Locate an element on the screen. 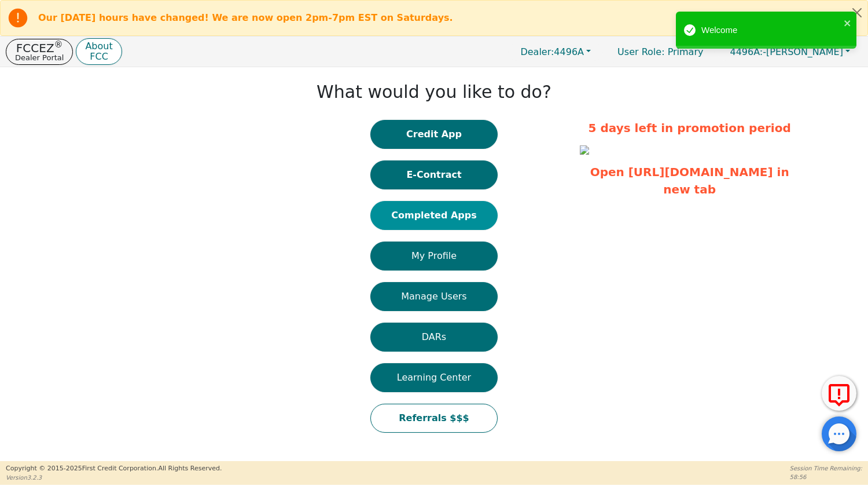 The image size is (868, 486). div: Welcome is located at coordinates (771, 30).